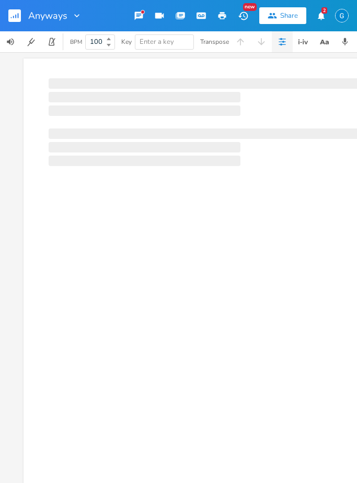 This screenshot has height=483, width=357. What do you see at coordinates (214, 42) in the screenshot?
I see `div: Transpose` at bounding box center [214, 42].